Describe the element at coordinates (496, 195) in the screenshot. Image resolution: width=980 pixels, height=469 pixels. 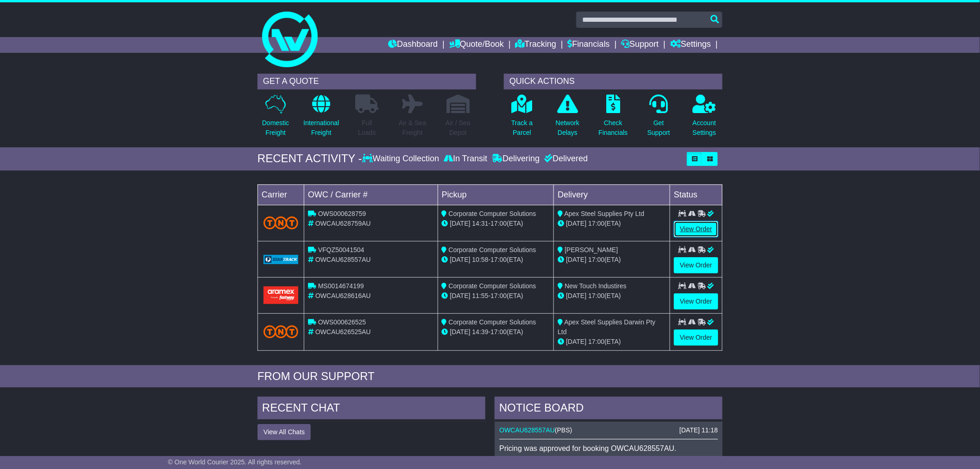
I see `td: Pickup` at that location.